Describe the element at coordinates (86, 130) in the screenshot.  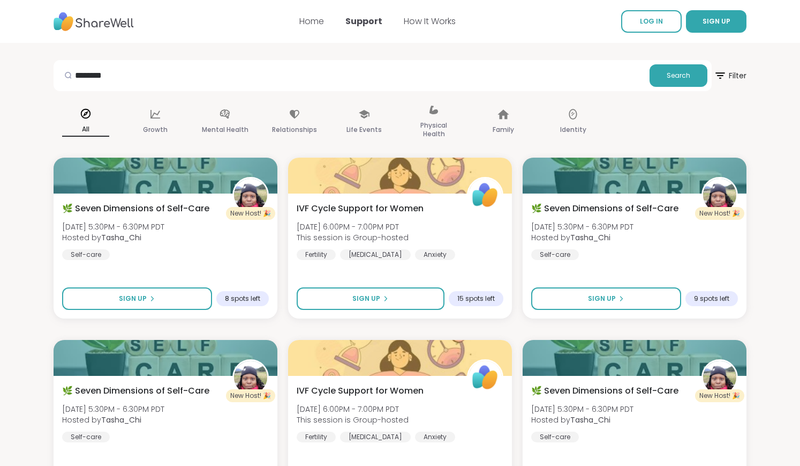
I see `p: All` at that location.